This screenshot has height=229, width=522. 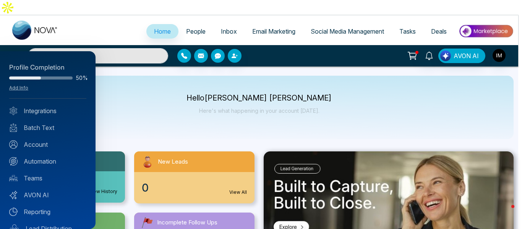 I want to click on img: batch_text_white.png, so click(x=13, y=128).